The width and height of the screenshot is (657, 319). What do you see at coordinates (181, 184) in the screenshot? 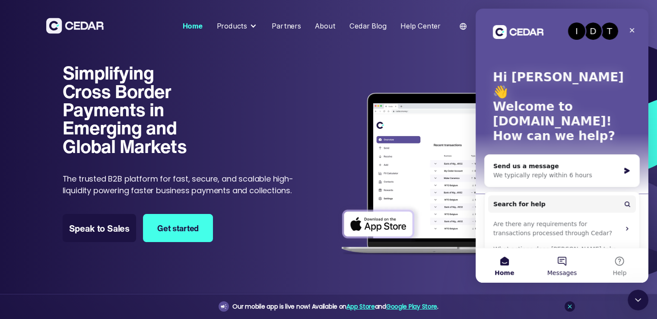
I see `p: The trusted B2B platform for fast, secure, and scalable high-liquidity powering faster business p...` at bounding box center [181, 184].